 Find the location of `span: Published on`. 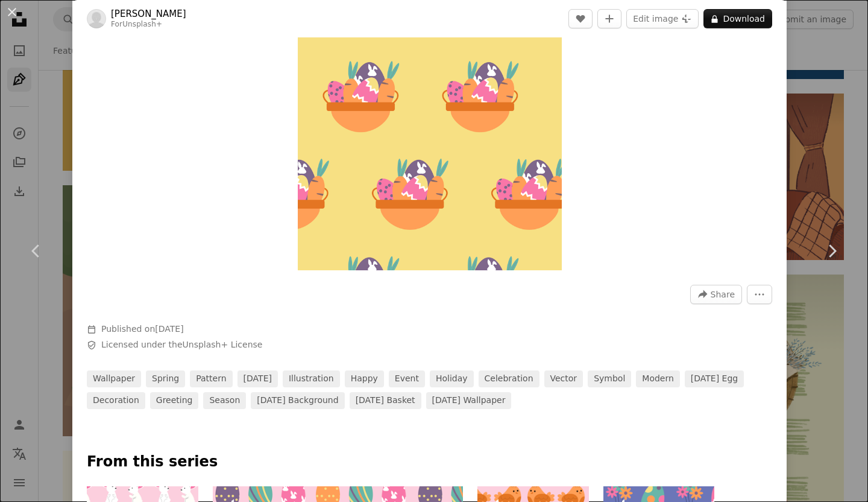

span: Published on is located at coordinates (142, 328).